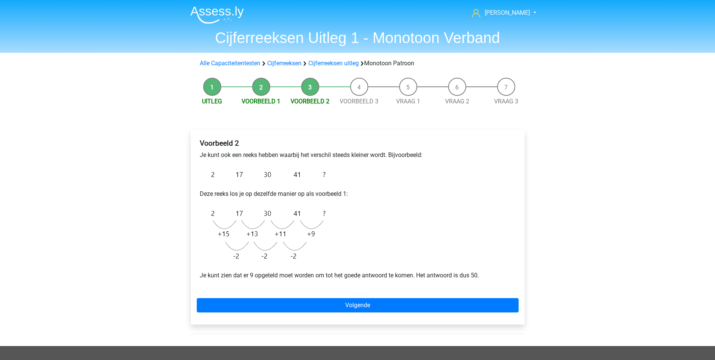  I want to click on img: Monotonous_Example_2_2.png, so click(265, 234).